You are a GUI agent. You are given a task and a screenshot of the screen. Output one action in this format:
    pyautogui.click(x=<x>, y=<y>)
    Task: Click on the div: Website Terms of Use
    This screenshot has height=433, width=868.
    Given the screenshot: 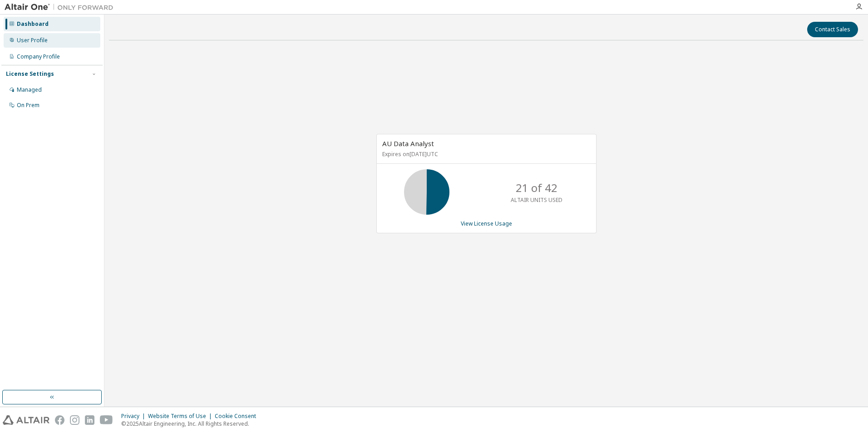 What is the action you would take?
    pyautogui.click(x=181, y=416)
    